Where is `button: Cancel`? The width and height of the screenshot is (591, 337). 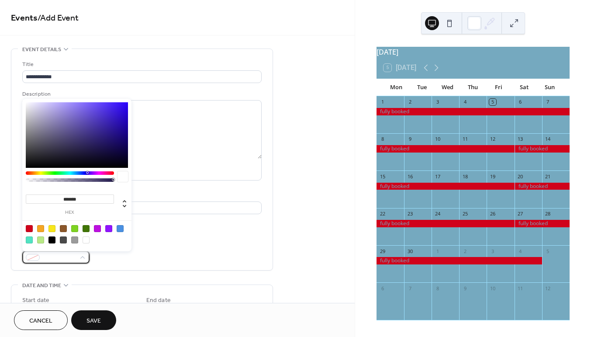
button: Cancel is located at coordinates (41, 320).